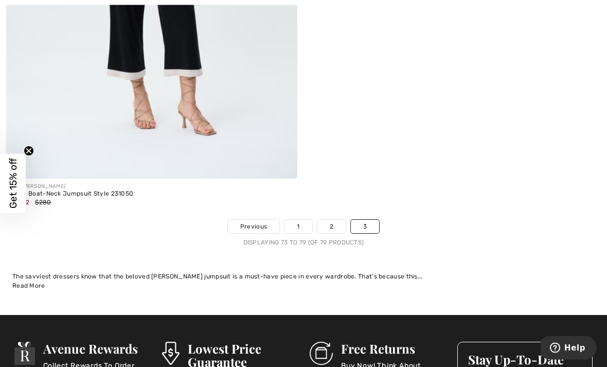  Describe the element at coordinates (393, 349) in the screenshot. I see `h3: Free Returns` at that location.